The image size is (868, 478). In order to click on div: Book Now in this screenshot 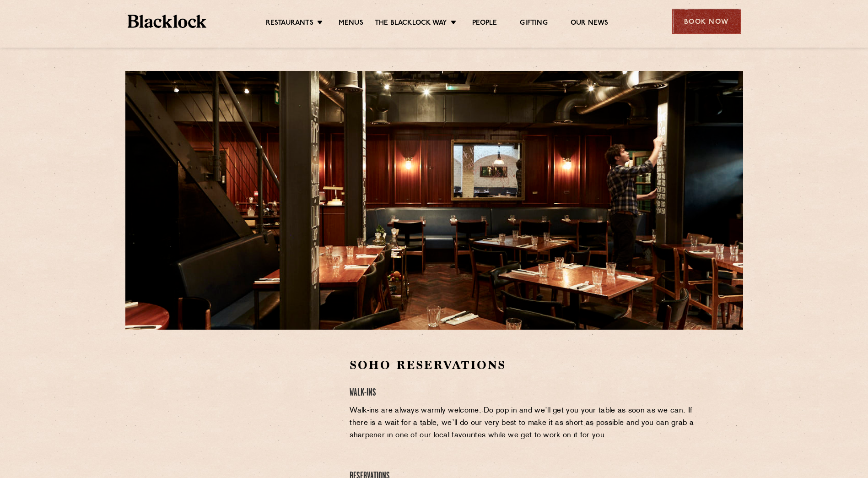, I will do `click(706, 21)`.